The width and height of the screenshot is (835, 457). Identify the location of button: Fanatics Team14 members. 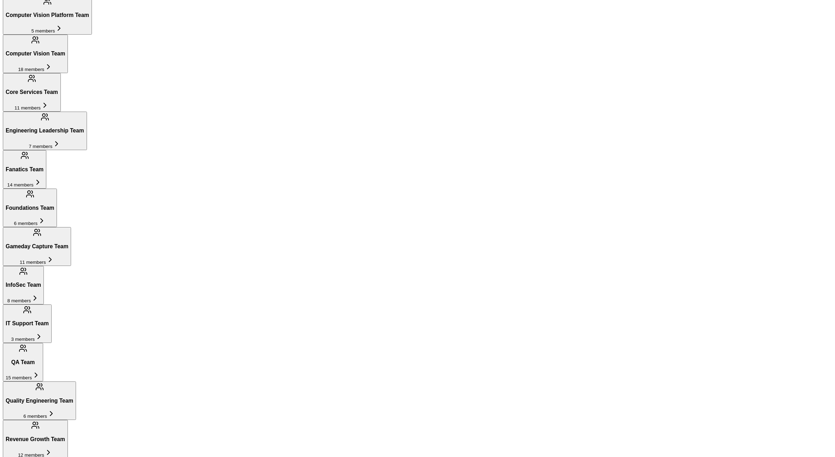
(24, 169).